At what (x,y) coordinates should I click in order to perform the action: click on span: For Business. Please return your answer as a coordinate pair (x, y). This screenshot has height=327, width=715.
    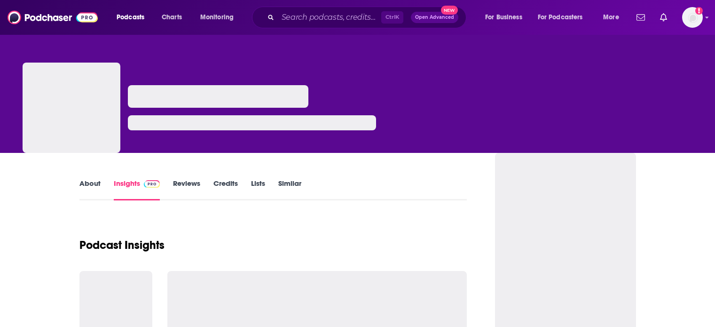
    Looking at the image, I should click on (504, 17).